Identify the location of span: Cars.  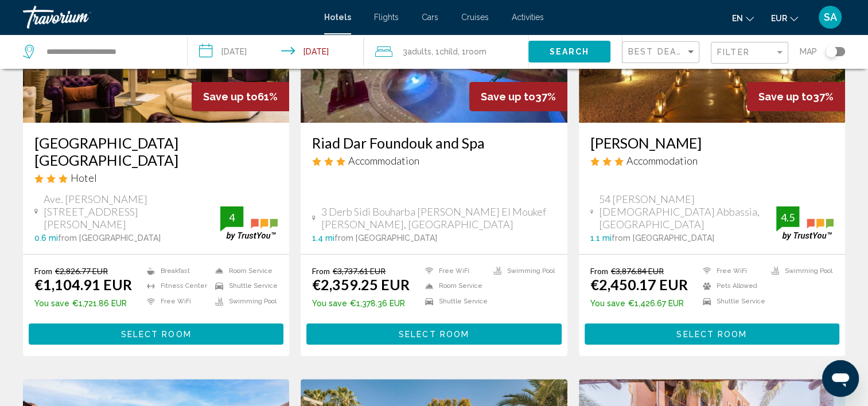
(430, 17).